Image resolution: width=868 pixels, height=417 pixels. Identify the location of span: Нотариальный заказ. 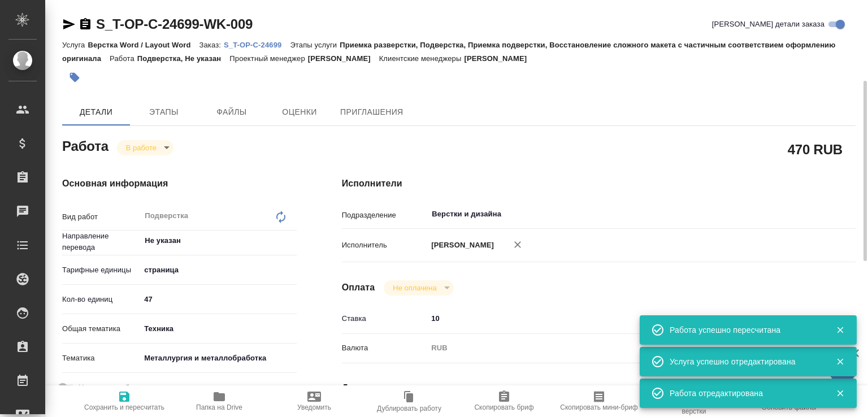
(114, 388).